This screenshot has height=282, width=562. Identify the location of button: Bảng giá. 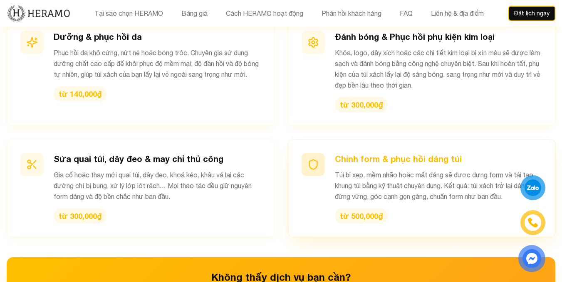
(194, 13).